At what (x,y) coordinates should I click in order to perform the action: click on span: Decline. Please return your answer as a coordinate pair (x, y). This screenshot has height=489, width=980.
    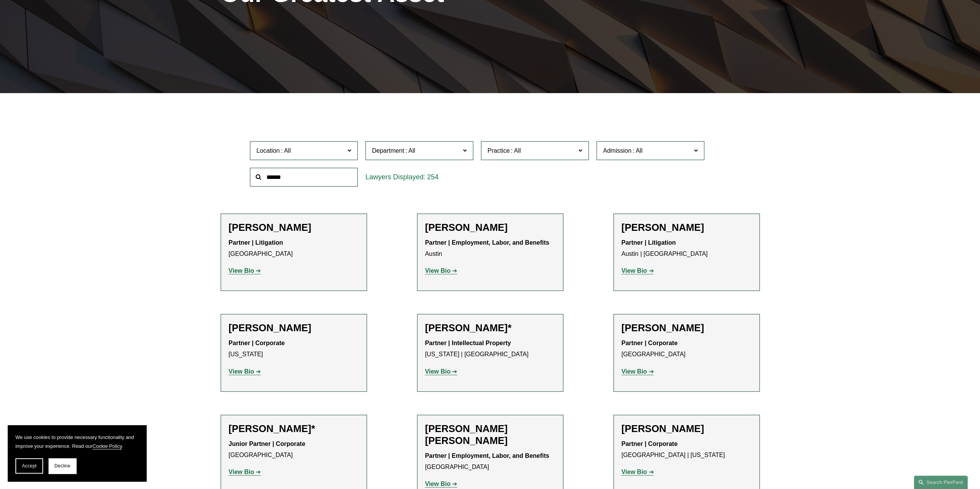
    Looking at the image, I should click on (62, 466).